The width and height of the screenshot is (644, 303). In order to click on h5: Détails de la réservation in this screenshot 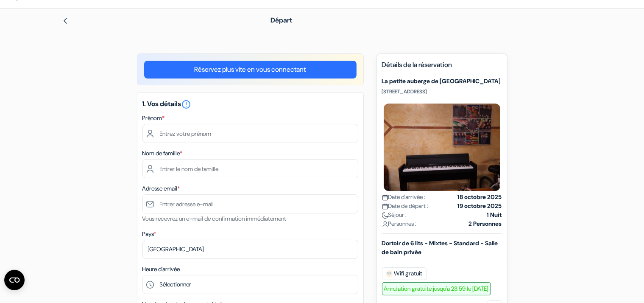, I will do `click(442, 67)`.